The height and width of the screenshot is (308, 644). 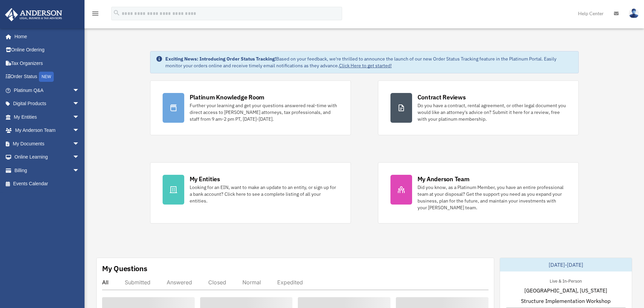 I want to click on div: Live & In-Person, so click(x=565, y=281).